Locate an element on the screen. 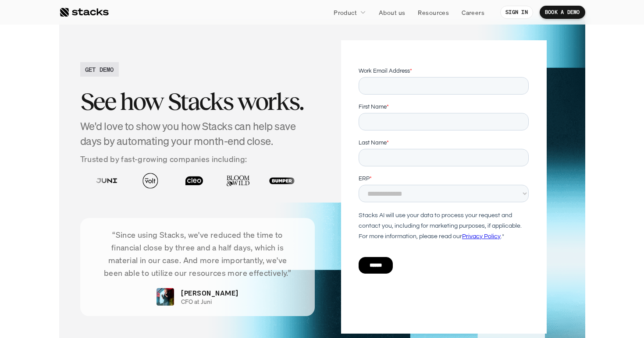  h4: We'd love to show you how Stacks can help save days by automating your month-end close. is located at coordinates (198, 134).